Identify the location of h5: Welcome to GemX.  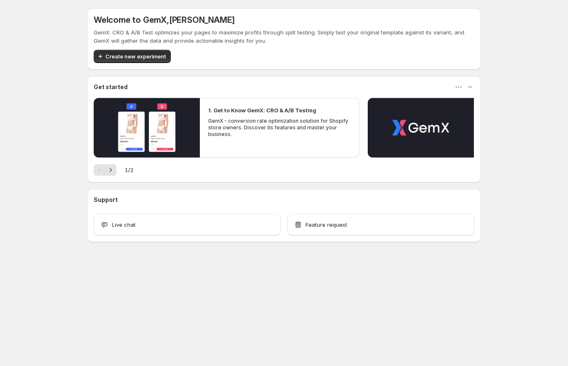
(164, 20).